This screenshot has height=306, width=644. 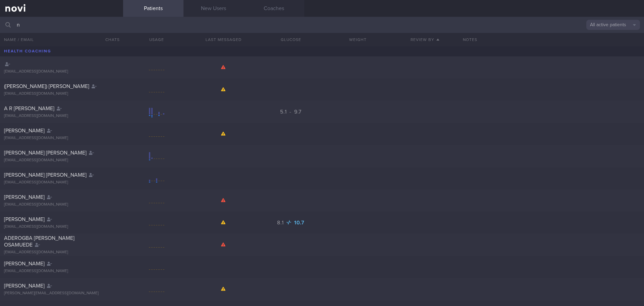 What do you see at coordinates (298, 112) in the screenshot?
I see `span: 9.7` at bounding box center [298, 112].